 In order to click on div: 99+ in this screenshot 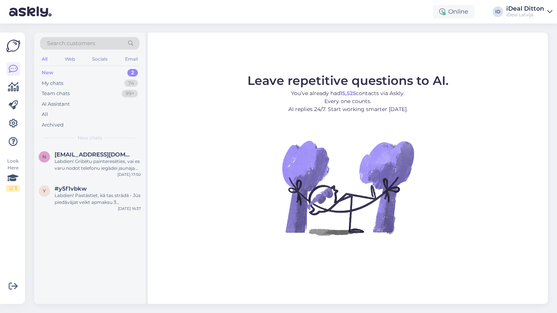, I will do `click(130, 94)`.